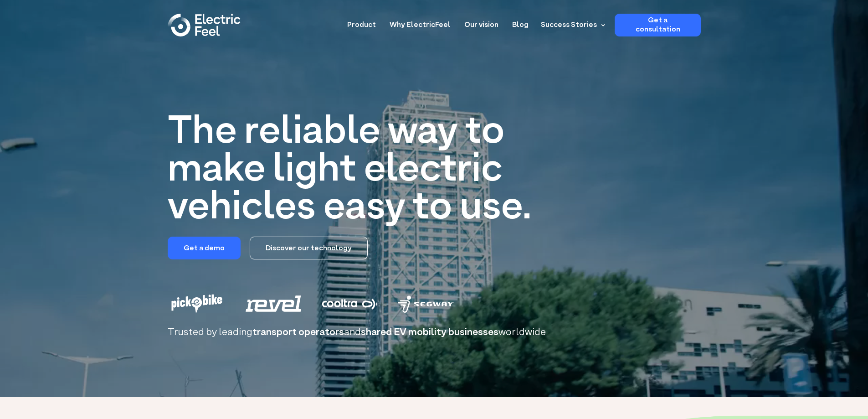 The image size is (868, 419). What do you see at coordinates (204, 248) in the screenshot?
I see `a: Get a demo` at bounding box center [204, 248].